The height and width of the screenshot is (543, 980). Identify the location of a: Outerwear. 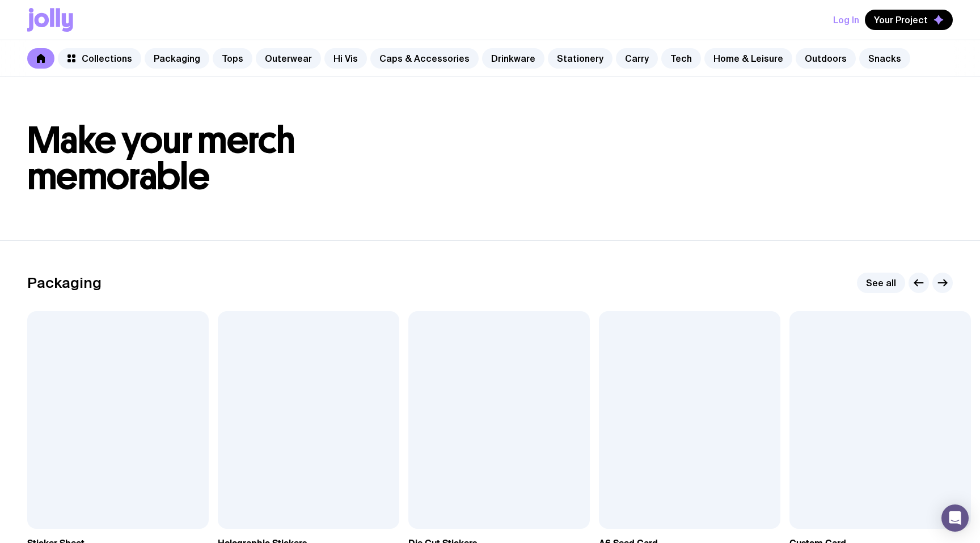
(288, 59).